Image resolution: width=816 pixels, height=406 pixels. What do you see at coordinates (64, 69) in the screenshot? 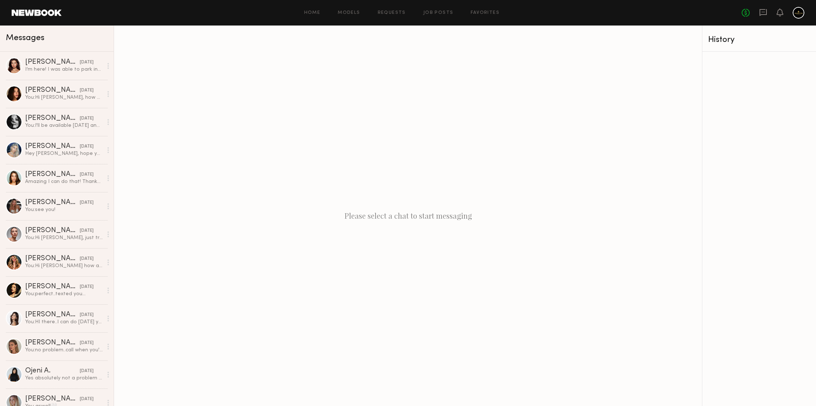
I see `div: I’m here! I was able to park inside the parking lot` at bounding box center [64, 69].